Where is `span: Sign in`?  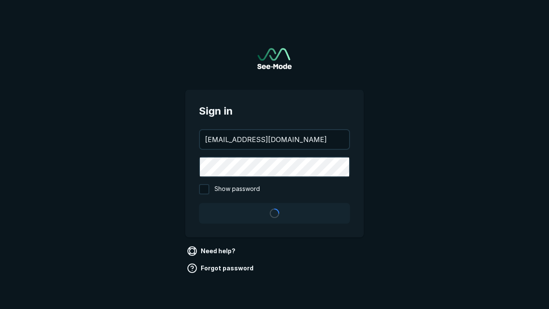 span: Sign in is located at coordinates (274, 111).